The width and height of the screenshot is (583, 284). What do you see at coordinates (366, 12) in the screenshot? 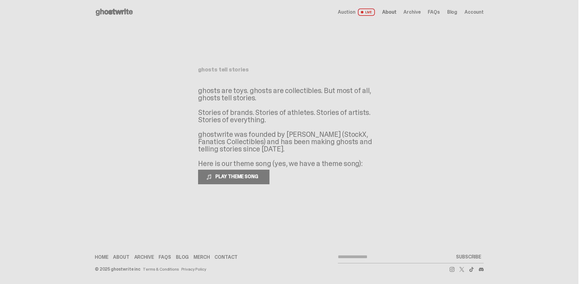
I see `span: LIVE` at bounding box center [366, 12].